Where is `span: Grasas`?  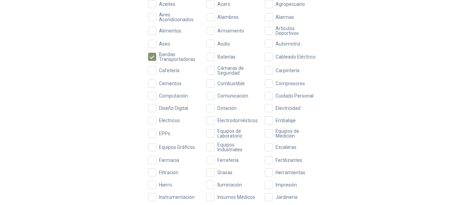 span: Grasas is located at coordinates (225, 172).